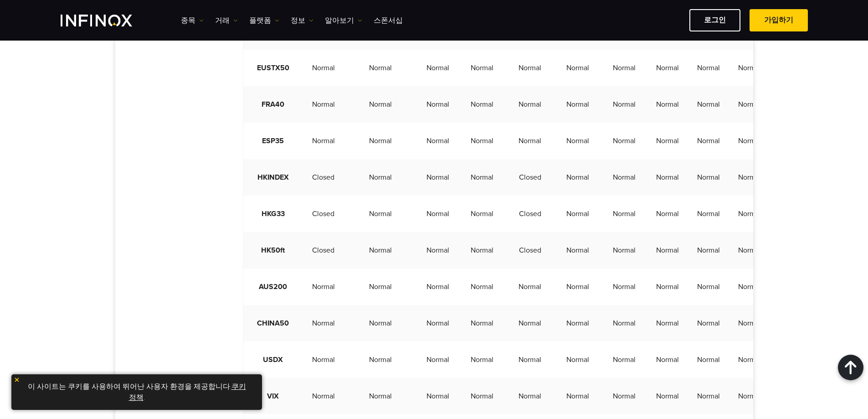 This screenshot has width=868, height=419. I want to click on a: 종목, so click(192, 20).